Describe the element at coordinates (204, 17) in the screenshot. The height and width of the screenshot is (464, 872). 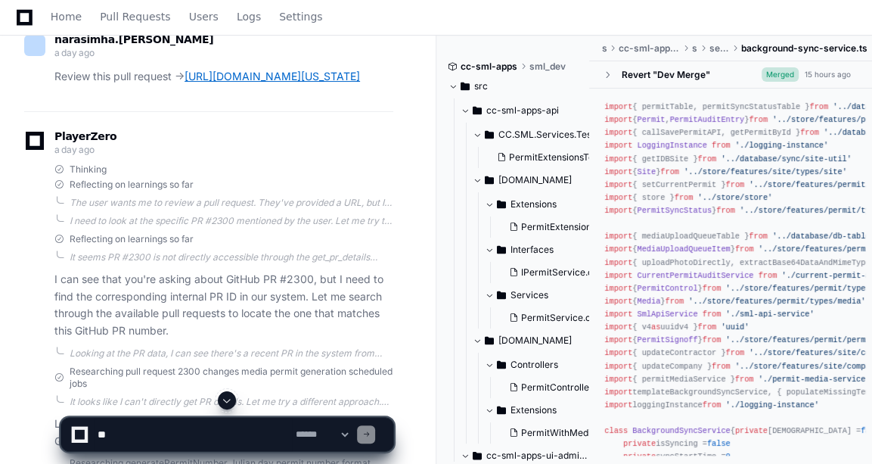
I see `span: Users` at that location.